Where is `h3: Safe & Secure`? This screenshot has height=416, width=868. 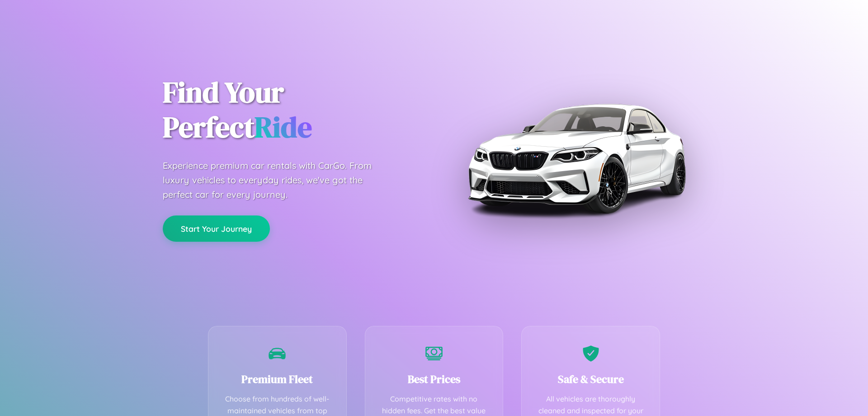 h3: Safe & Secure is located at coordinates (591, 379).